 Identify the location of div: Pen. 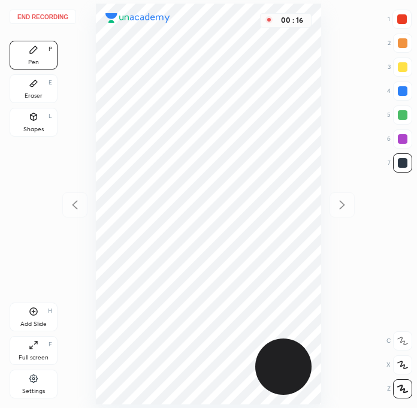
(34, 62).